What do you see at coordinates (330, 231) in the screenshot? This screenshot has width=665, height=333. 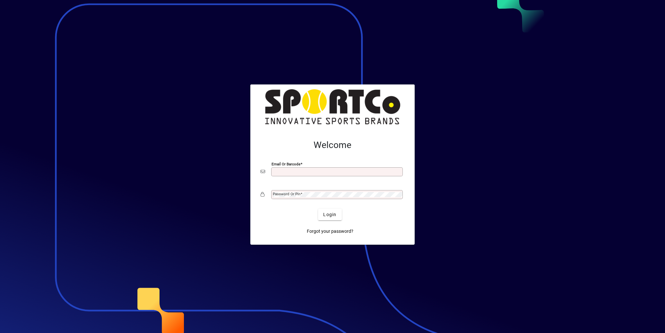 I see `a: Forgot your password?` at bounding box center [330, 231].